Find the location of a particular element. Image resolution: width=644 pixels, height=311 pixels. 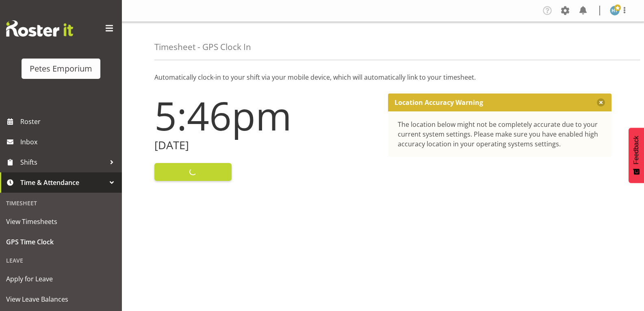

button: Feedback - Show survey is located at coordinates (636, 155).